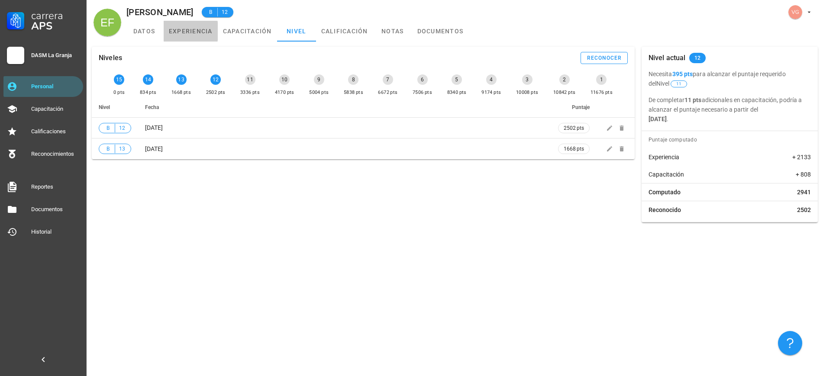 The image size is (823, 376). What do you see at coordinates (216, 80) in the screenshot?
I see `div: 12` at bounding box center [216, 80].